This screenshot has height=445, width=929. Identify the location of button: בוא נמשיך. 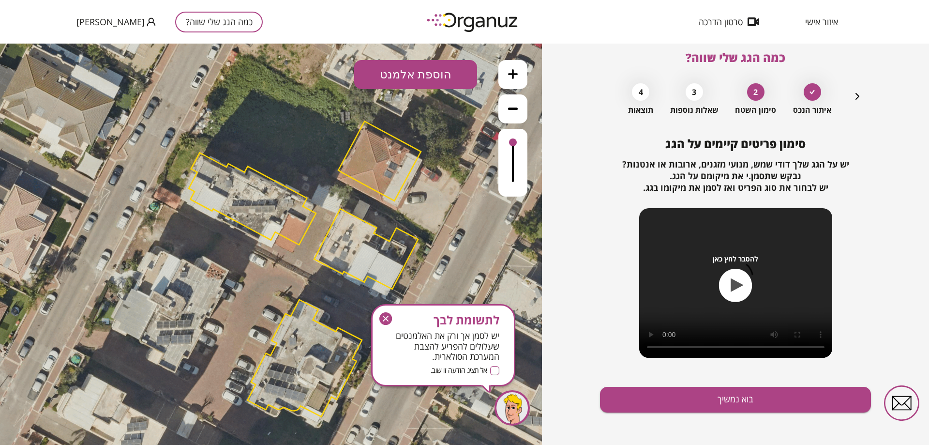
(735, 399).